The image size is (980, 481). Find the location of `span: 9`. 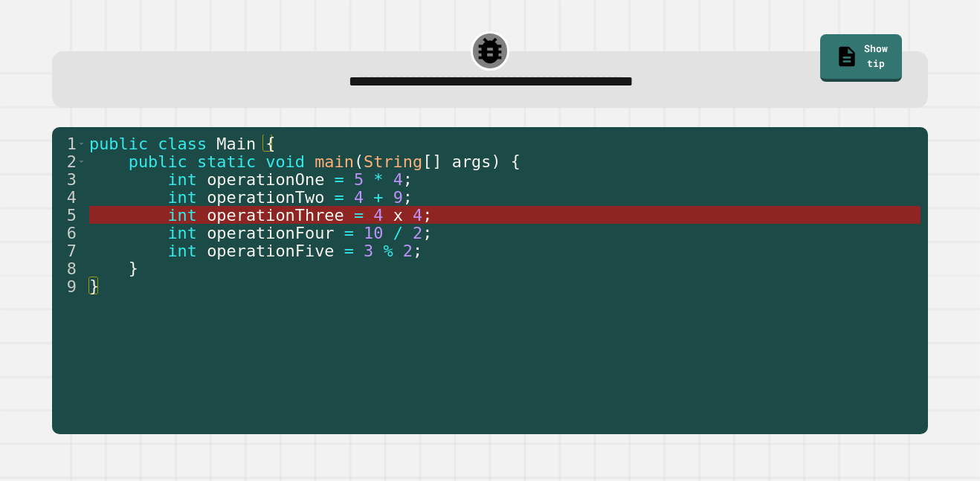

span: 9 is located at coordinates (397, 197).